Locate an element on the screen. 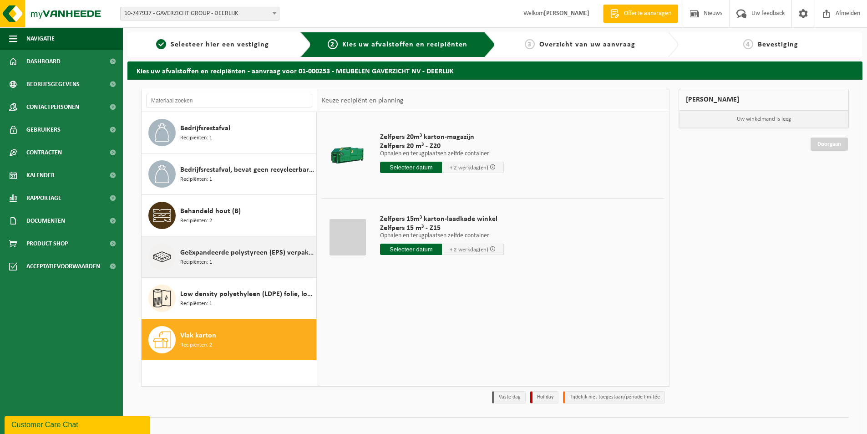 This screenshot has width=867, height=434. a: Offerte aanvragen is located at coordinates (640, 14).